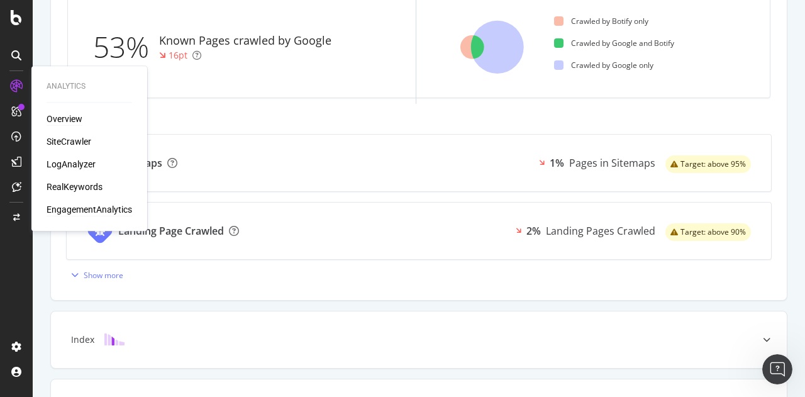 This screenshot has width=805, height=397. What do you see at coordinates (89, 209) in the screenshot?
I see `div: EngagementAnalytics` at bounding box center [89, 209].